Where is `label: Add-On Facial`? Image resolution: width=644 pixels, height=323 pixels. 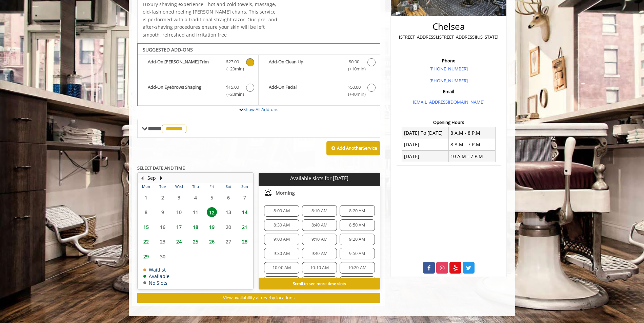
label: Add-On Facial is located at coordinates (319, 92).